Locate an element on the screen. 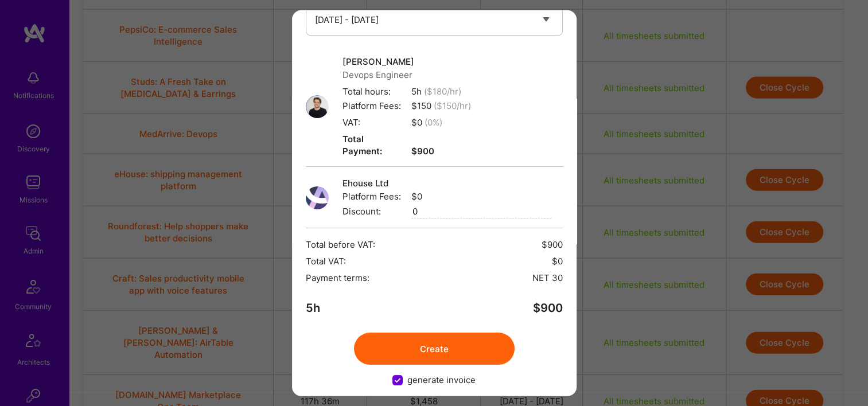  span: Total before VAT: is located at coordinates (340, 244).